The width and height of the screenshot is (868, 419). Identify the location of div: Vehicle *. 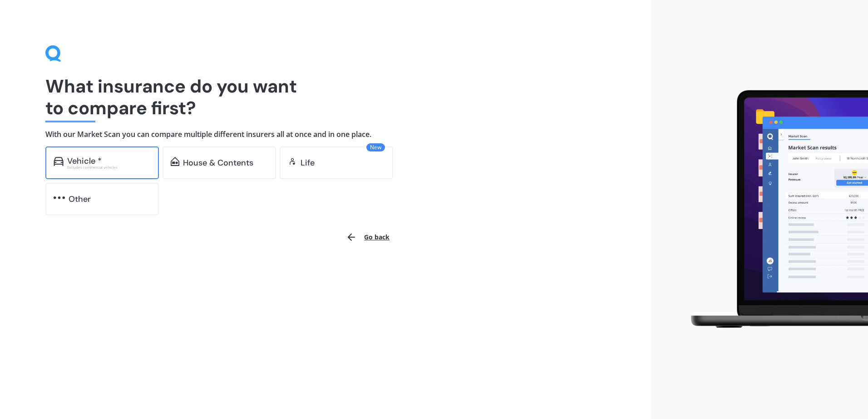
(85, 161).